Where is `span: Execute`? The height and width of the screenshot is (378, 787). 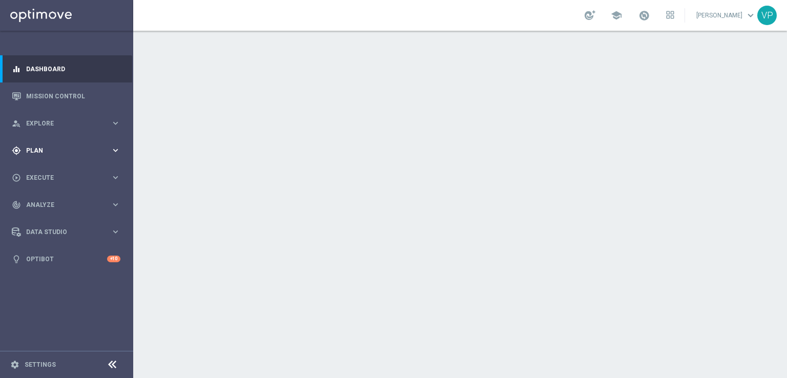
span: Execute is located at coordinates (68, 178).